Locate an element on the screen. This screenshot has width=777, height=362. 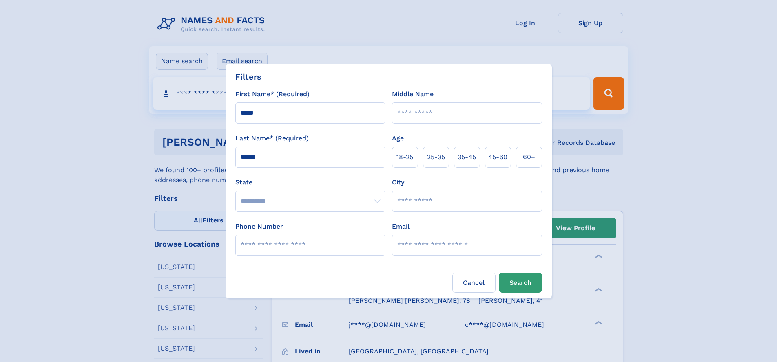
label: City is located at coordinates (398, 182).